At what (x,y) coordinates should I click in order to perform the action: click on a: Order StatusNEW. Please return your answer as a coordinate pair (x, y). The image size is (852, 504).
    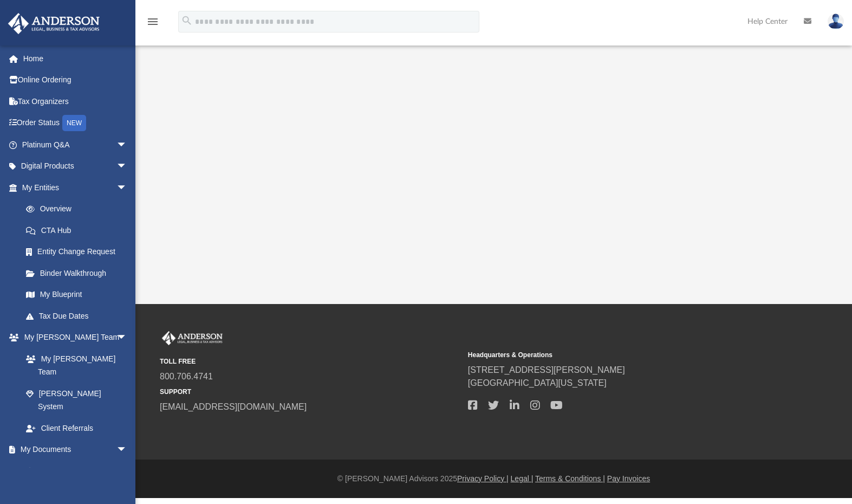
    Looking at the image, I should click on (76, 123).